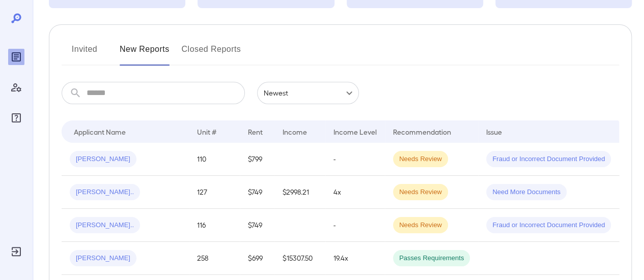  What do you see at coordinates (495, 132) in the screenshot?
I see `div: Issue` at bounding box center [495, 132].